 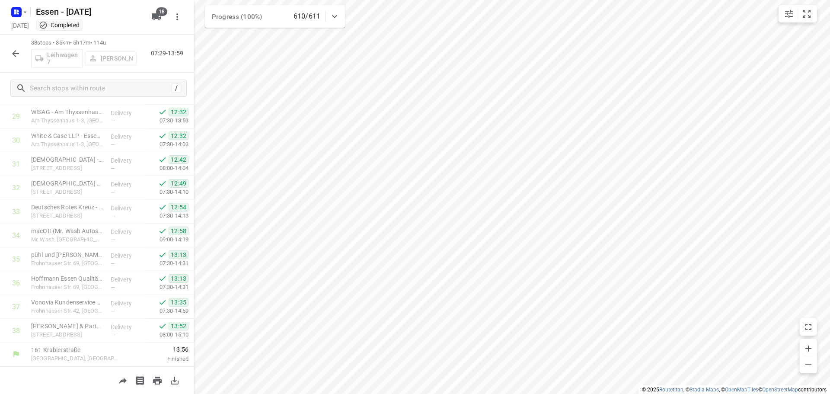 I want to click on div: Progress (100%)610/611, so click(x=275, y=16).